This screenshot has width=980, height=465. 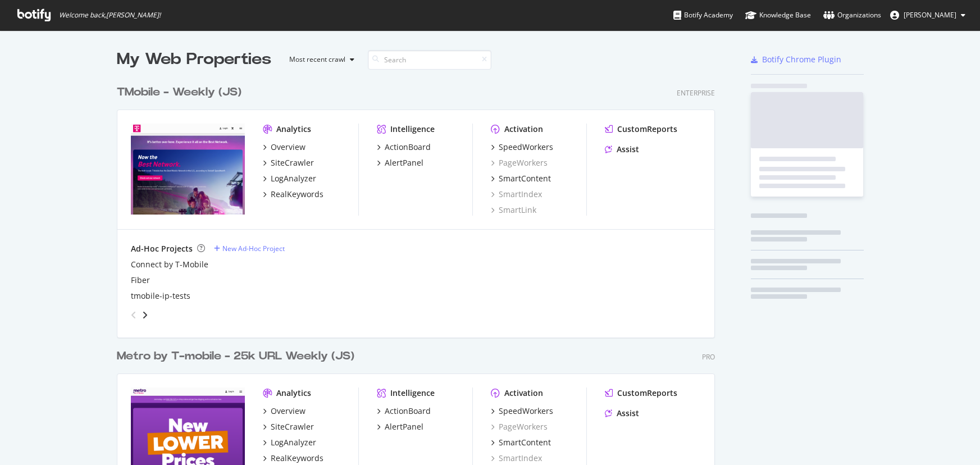 What do you see at coordinates (708, 357) in the screenshot?
I see `div: Pro` at bounding box center [708, 357].